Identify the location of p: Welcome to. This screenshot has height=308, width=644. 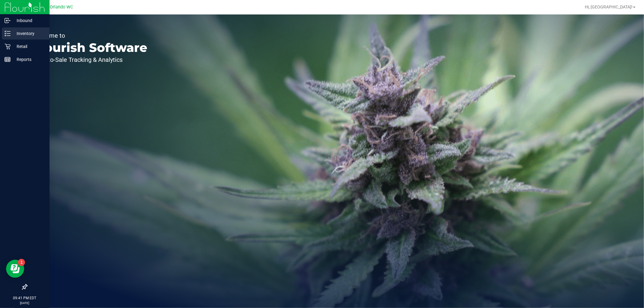
(90, 35).